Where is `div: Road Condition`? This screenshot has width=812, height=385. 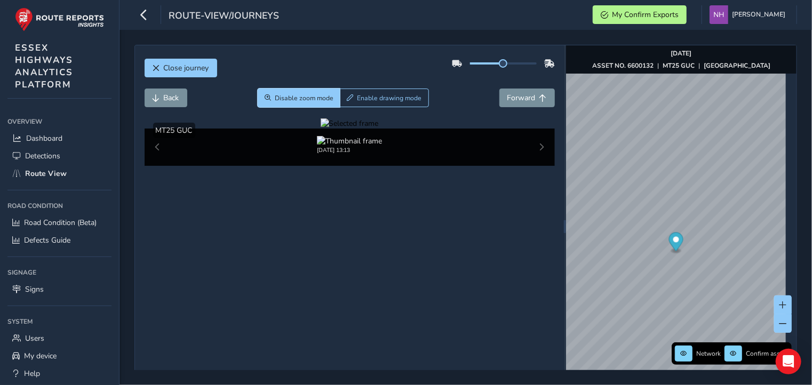 div: Road Condition is located at coordinates (59, 206).